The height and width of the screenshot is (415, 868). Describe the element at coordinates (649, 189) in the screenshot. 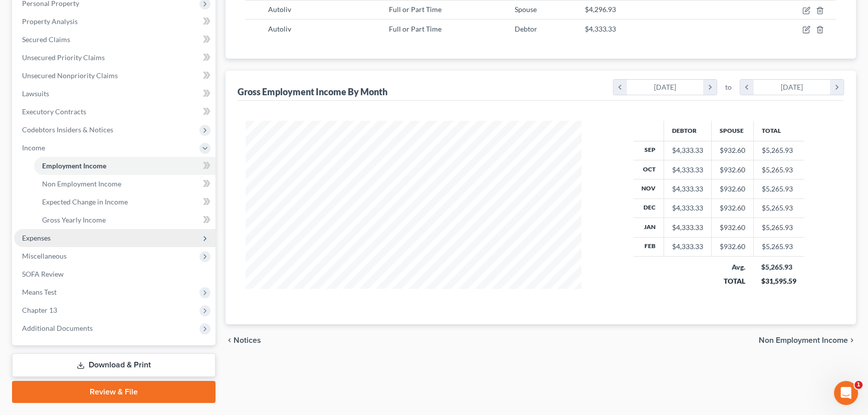

I see `th: Nov` at that location.